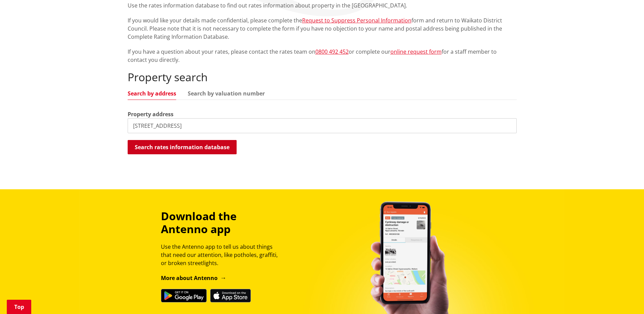  What do you see at coordinates (150, 114) in the screenshot?
I see `label: Property address` at bounding box center [150, 114].